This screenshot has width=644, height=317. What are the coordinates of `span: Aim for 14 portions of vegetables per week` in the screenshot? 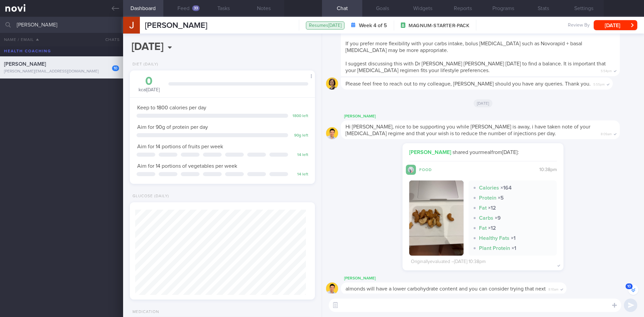 It's located at (187, 165).